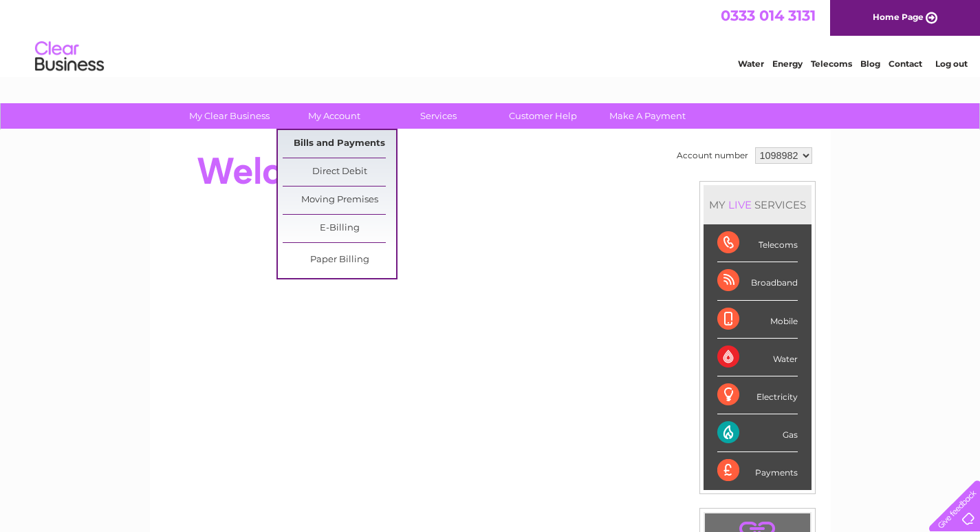 This screenshot has height=532, width=980. Describe the element at coordinates (69, 56) in the screenshot. I see `img: logo.png` at that location.